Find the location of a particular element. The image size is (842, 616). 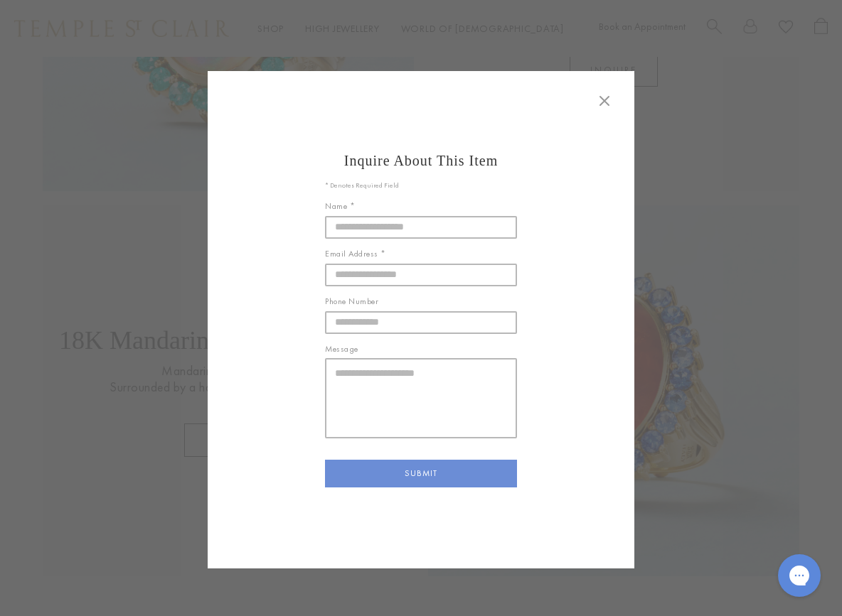

label: Message is located at coordinates (421, 350).